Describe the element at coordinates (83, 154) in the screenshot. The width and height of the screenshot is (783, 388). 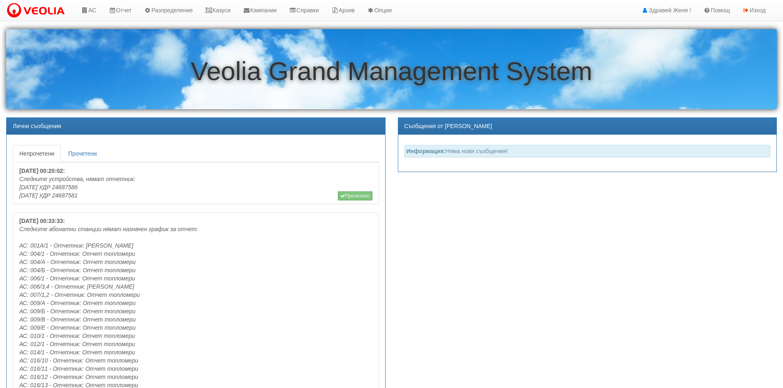
I see `a: Прочетени` at that location.